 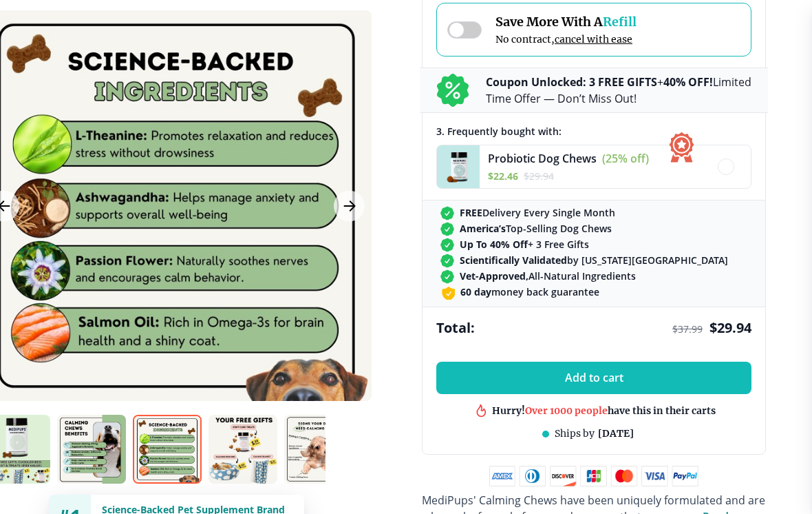 I want to click on span: Best product, so click(x=575, y=410).